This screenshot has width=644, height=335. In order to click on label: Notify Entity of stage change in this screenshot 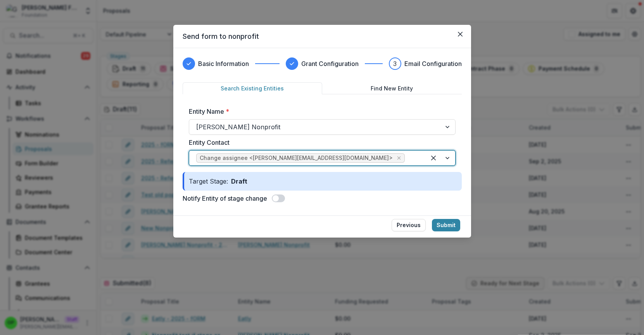, I will do `click(225, 198)`.